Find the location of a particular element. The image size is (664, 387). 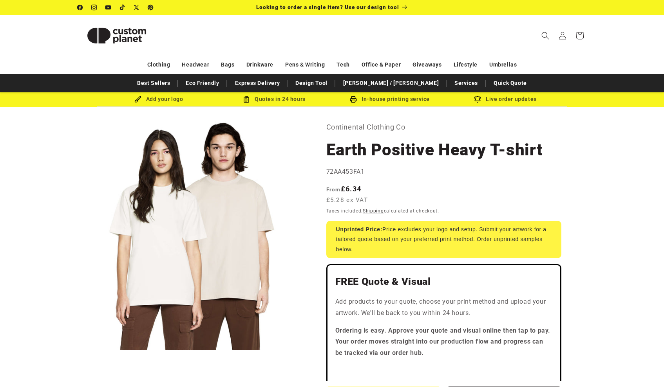

p: Add products to your quote, choose your print method and upload your artwork. We'll be back to yo... is located at coordinates (444, 308).